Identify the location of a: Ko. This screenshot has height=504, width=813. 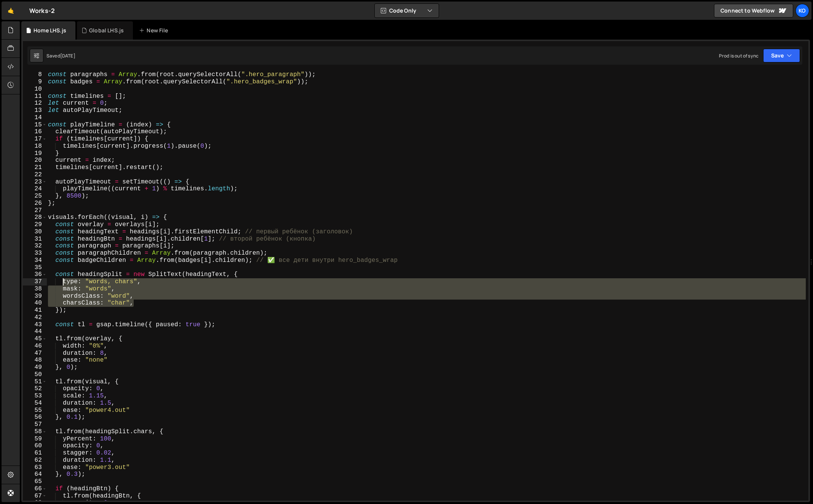
(802, 10).